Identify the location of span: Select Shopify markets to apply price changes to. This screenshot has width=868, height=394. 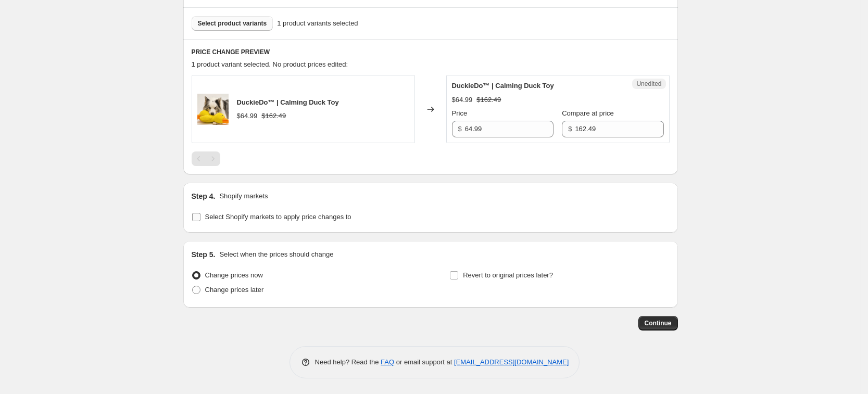
(278, 216).